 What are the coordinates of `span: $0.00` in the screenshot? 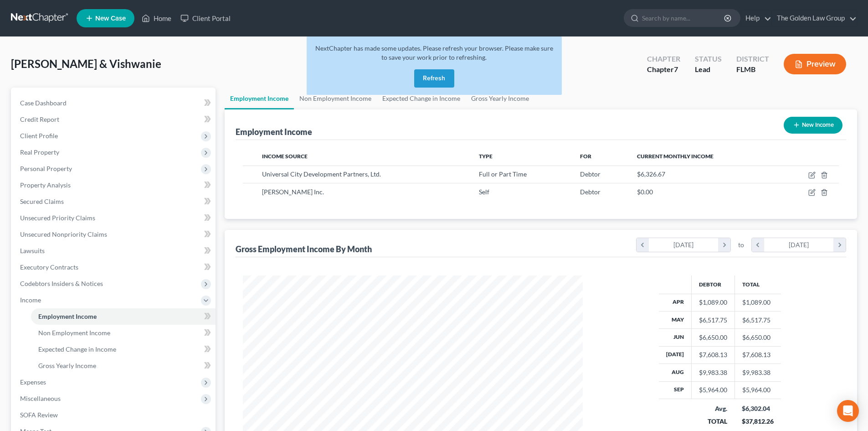 It's located at (645, 192).